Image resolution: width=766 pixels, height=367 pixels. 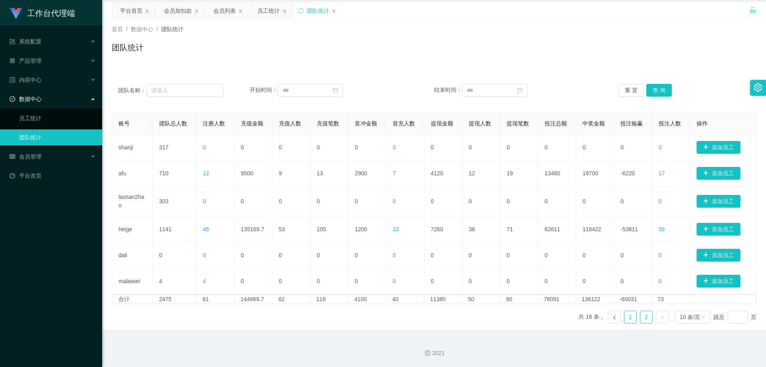 What do you see at coordinates (12, 42) in the screenshot?
I see `i: 图标: form` at bounding box center [12, 42].